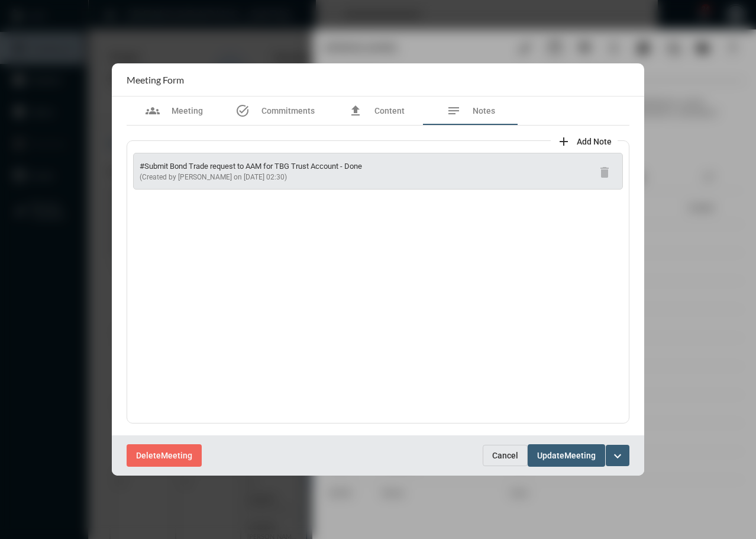 The height and width of the screenshot is (539, 756). What do you see at coordinates (551, 455) in the screenshot?
I see `span: Update` at bounding box center [551, 455].